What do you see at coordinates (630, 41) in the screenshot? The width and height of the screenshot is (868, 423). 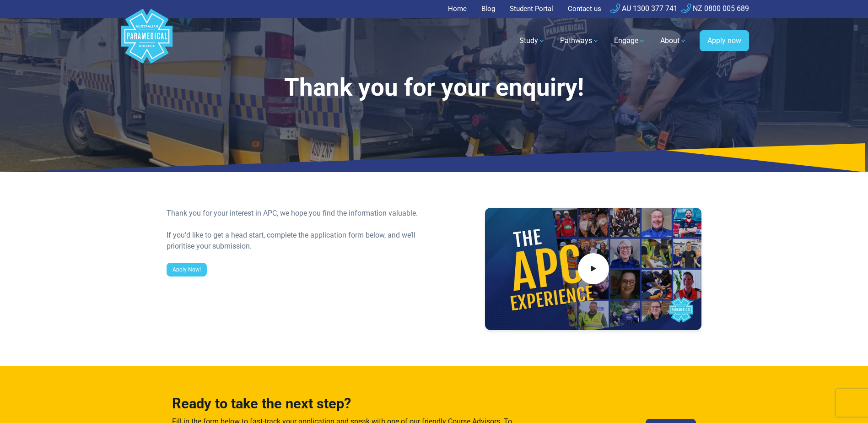 I see `a: Engage` at bounding box center [630, 41].